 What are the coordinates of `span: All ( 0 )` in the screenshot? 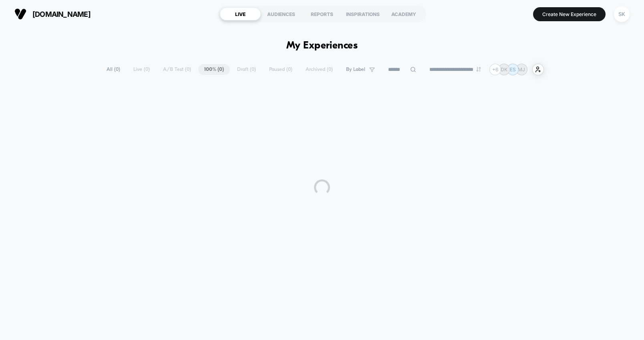 It's located at (114, 69).